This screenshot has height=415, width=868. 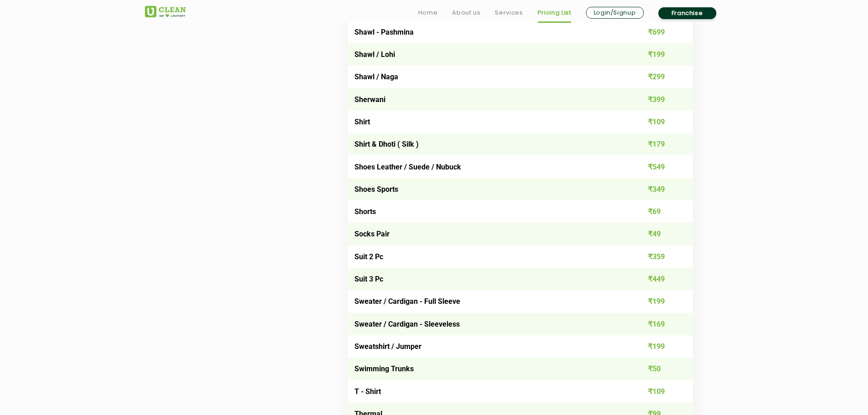 I want to click on td: ₹69, so click(x=659, y=212).